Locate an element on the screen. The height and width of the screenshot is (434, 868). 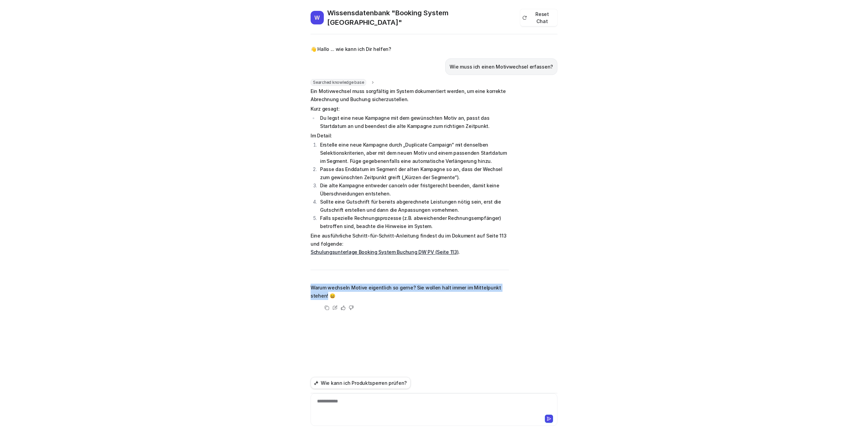
li: Sollte eine Gutschrift für bereits abgerechnete Leistungen nötig sein, erst die Gutschrift erstel... is located at coordinates (413, 206).